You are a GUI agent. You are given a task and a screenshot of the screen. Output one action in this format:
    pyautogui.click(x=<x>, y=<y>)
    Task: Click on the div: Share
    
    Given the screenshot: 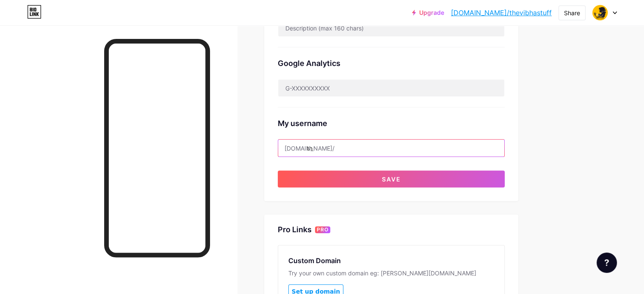 What is the action you would take?
    pyautogui.click(x=572, y=13)
    